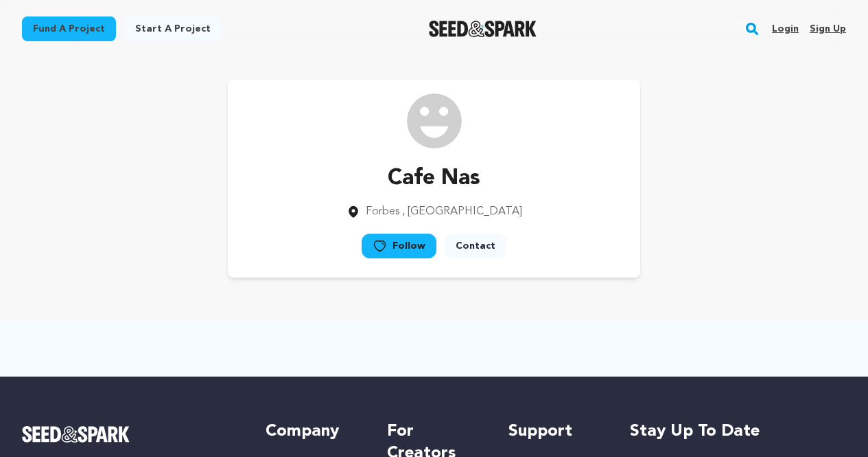 This screenshot has height=457, width=868. Describe the element at coordinates (75, 434) in the screenshot. I see `img: Seed&Spark Logo` at that location.